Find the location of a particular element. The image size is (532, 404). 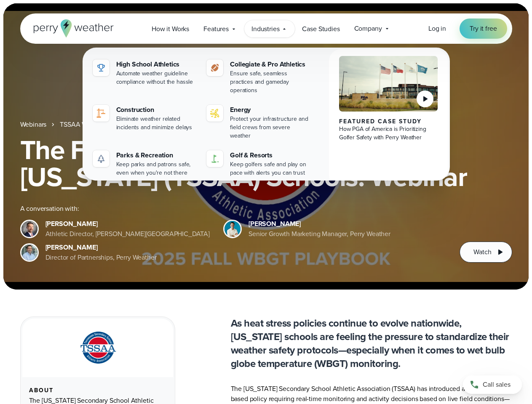

div: Keep golfers safe and play on pace with alerts you can trust is located at coordinates (270, 169).